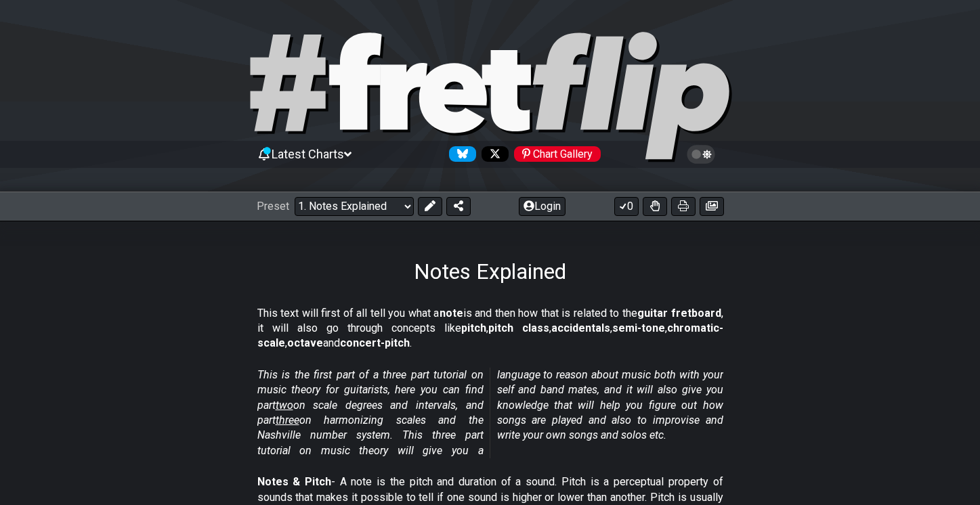 The image size is (980, 505). Describe the element at coordinates (375, 343) in the screenshot. I see `strong: concert-pitch` at that location.